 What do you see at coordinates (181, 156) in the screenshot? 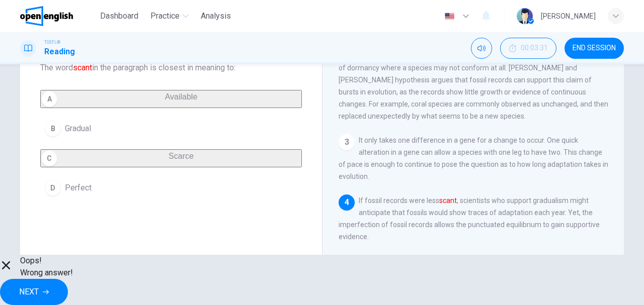
I see `span: Scarce` at bounding box center [181, 156].